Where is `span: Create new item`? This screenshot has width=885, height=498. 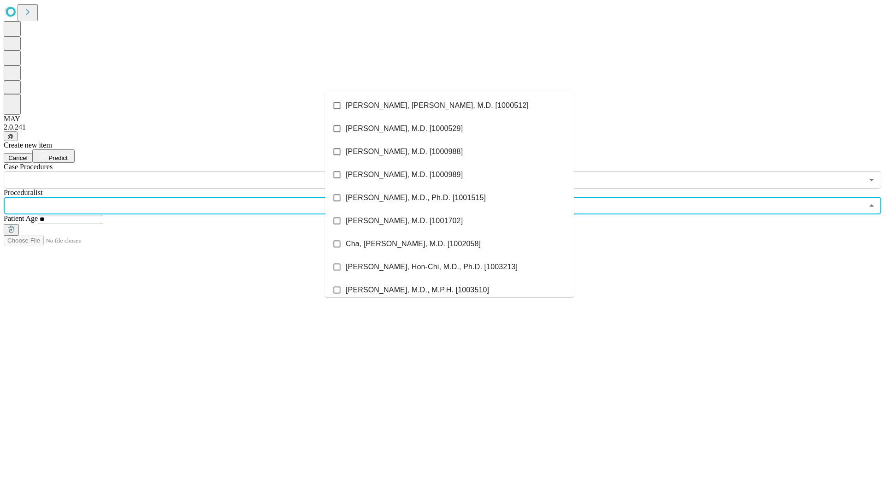
span: Create new item is located at coordinates (28, 145).